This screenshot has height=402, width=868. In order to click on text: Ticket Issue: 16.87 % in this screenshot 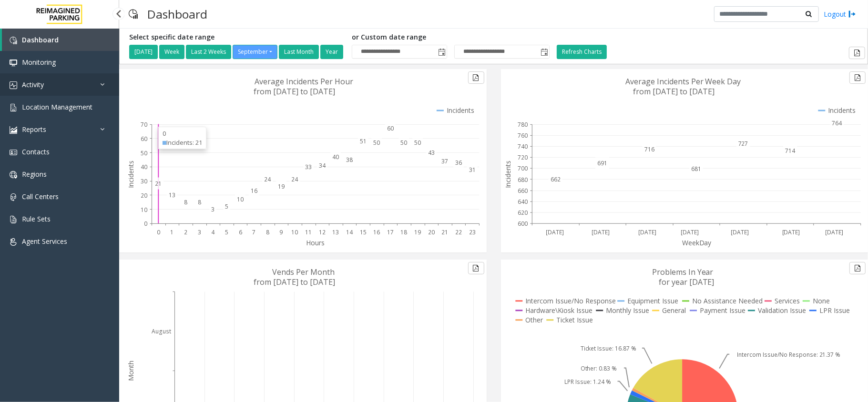, I will do `click(608, 348)`.